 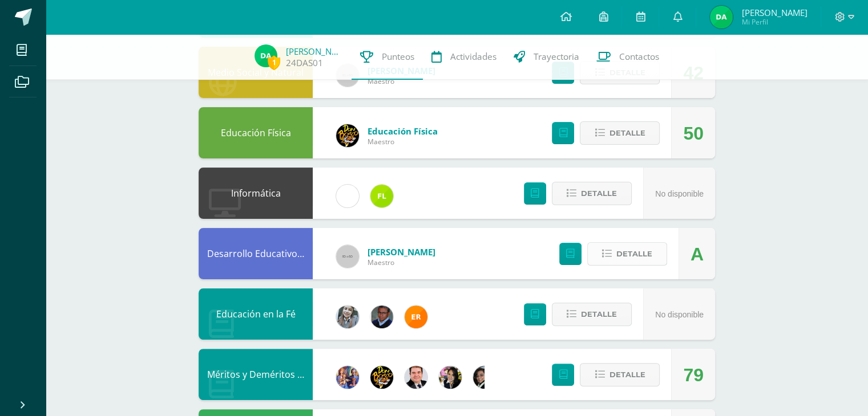 What do you see at coordinates (347, 317) in the screenshot?
I see `img: cba4c69ace659ae4cf02a5761d9a2473.png` at bounding box center [347, 317].